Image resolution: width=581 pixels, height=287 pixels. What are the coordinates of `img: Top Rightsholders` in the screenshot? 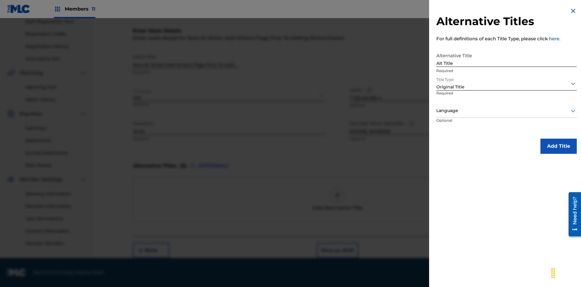 It's located at (58, 9).